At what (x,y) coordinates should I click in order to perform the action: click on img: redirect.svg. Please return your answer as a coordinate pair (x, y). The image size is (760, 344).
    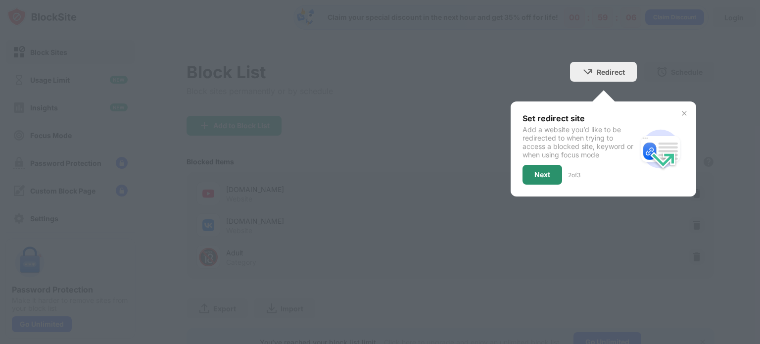
    Looking at the image, I should click on (660, 149).